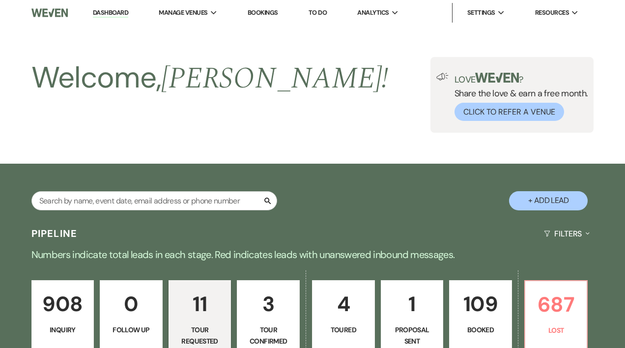  Describe the element at coordinates (110, 13) in the screenshot. I see `a: Dashboard` at that location.